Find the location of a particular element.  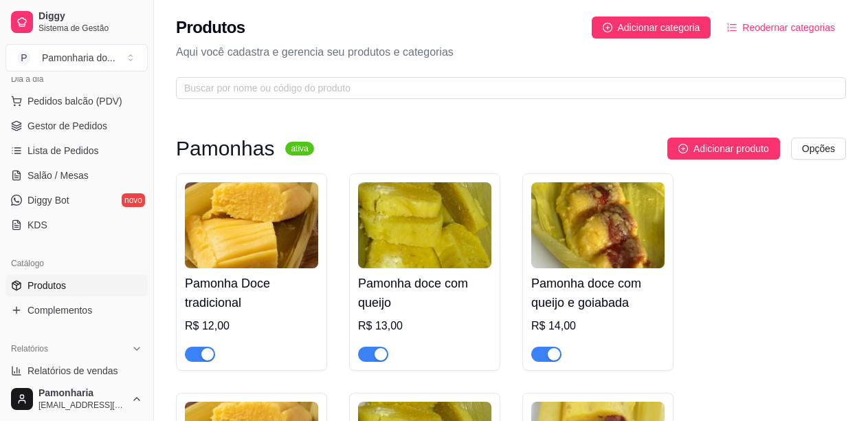

a: Lista de Pedidos is located at coordinates (76, 151).